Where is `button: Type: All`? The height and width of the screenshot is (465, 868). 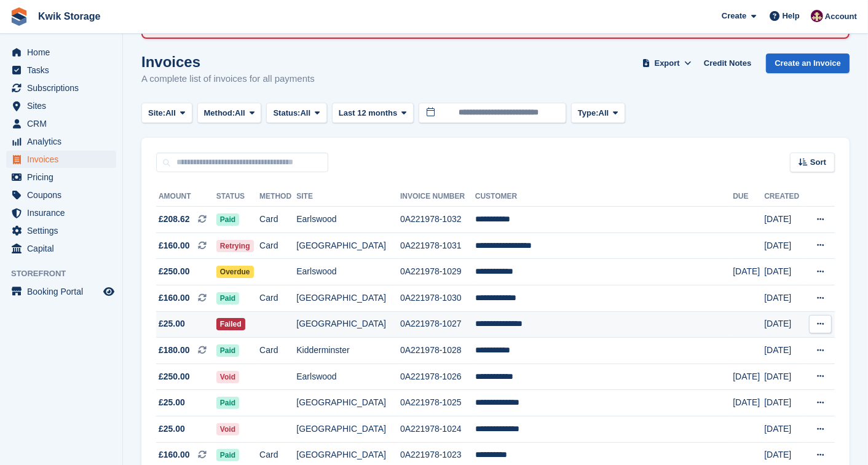 button: Type: All is located at coordinates (598, 113).